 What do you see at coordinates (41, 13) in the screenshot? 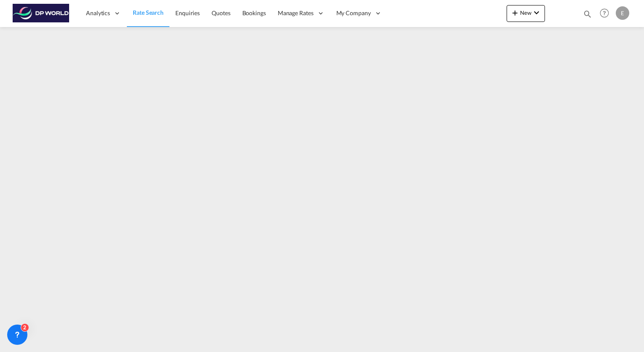
I see `img: c08ca190194411f088ed0f3ba295208c.png` at bounding box center [41, 13].